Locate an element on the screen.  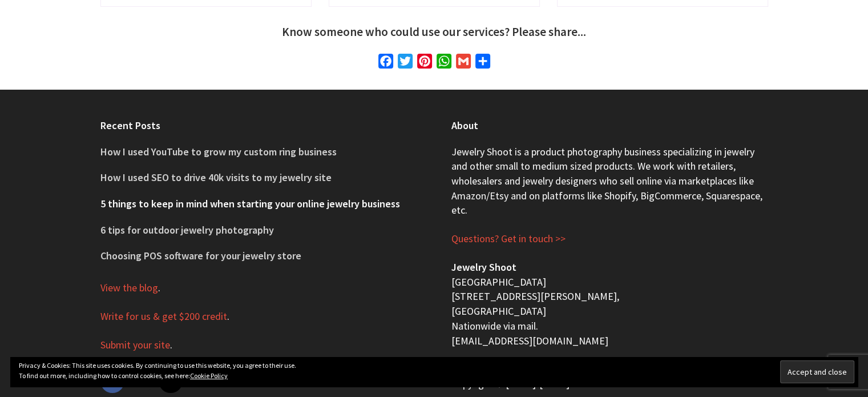
a: How I used YouTube to grow my custom ring business is located at coordinates (219, 151).